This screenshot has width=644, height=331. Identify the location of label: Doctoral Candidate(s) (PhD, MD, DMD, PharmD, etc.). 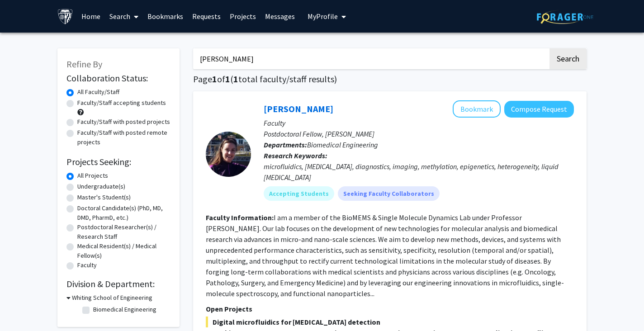
(124, 213).